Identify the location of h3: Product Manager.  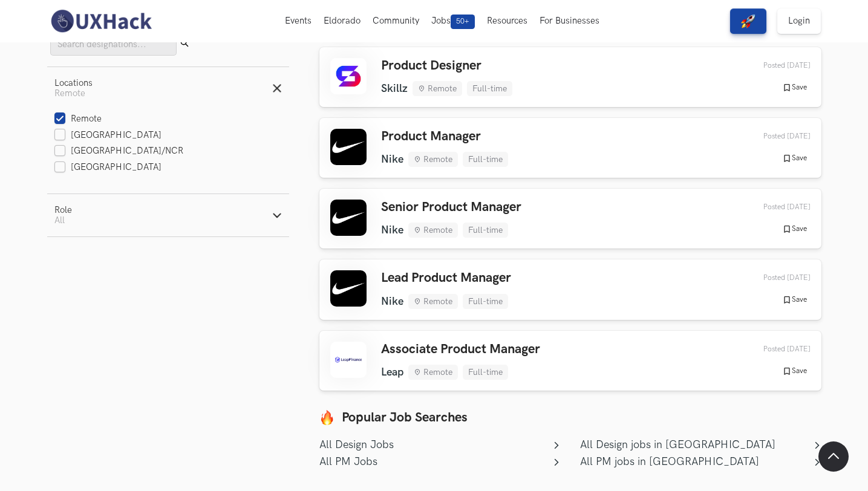
(445, 137).